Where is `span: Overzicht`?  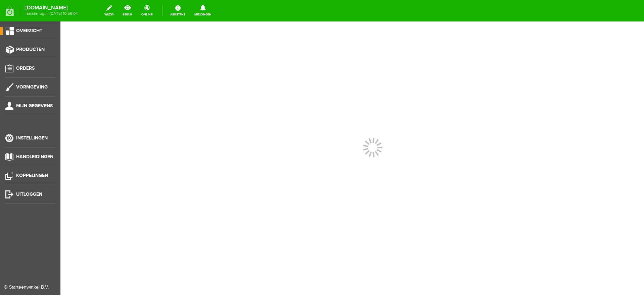
span: Overzicht is located at coordinates (29, 30).